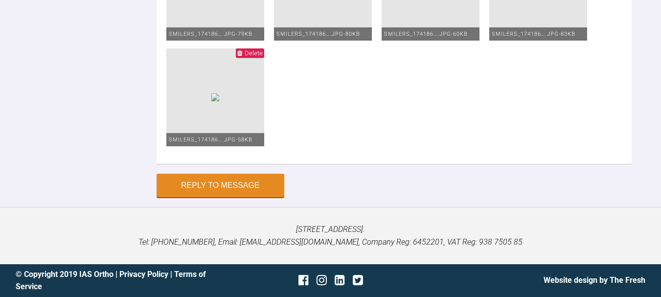 This screenshot has width=661, height=297. What do you see at coordinates (426, 34) in the screenshot?
I see `span: smilers_174186….jpg - 60KB` at bounding box center [426, 34].